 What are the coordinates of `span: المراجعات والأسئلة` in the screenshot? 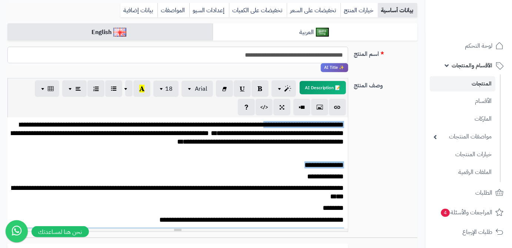 It's located at (466, 213).